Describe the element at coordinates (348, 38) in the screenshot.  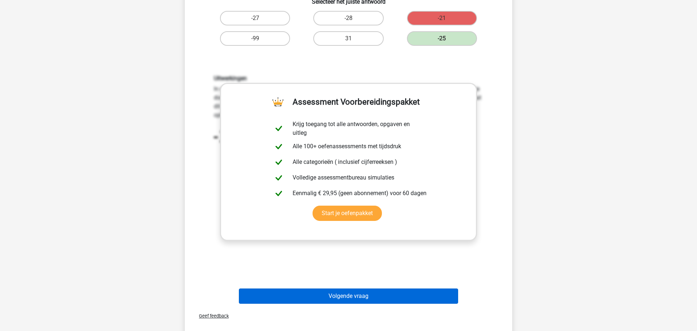
I see `label: 31` at that location.